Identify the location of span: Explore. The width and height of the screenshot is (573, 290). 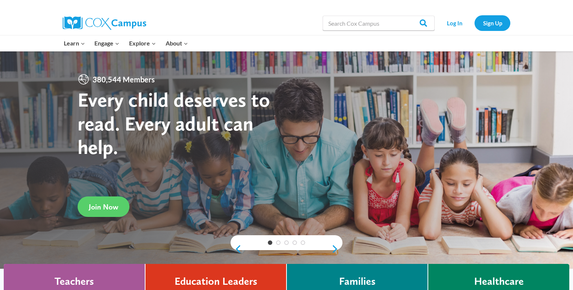
(142, 43).